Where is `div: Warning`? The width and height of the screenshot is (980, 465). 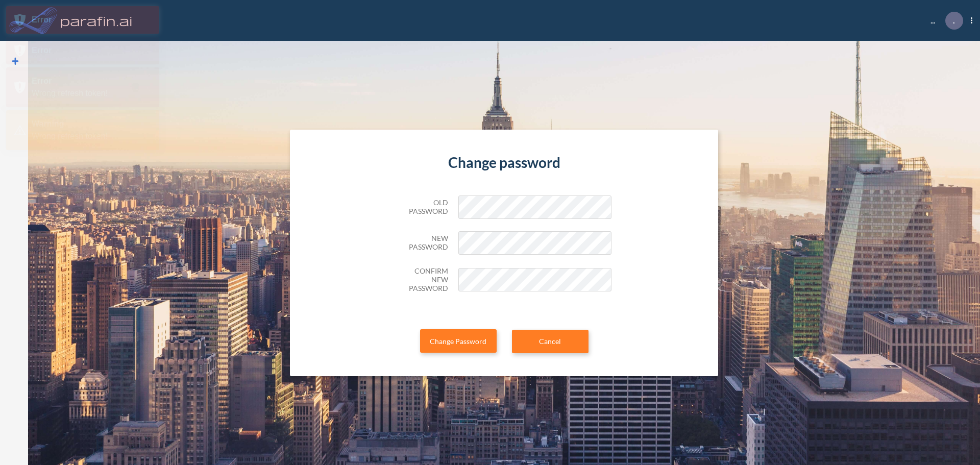
div: Warning is located at coordinates (91, 124).